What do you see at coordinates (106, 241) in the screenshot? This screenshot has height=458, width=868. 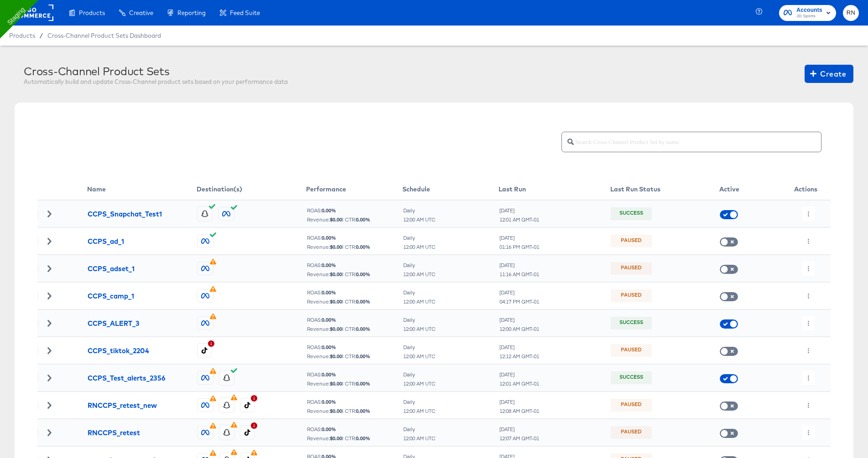 I see `div: CCPS_ad_1` at bounding box center [106, 241].